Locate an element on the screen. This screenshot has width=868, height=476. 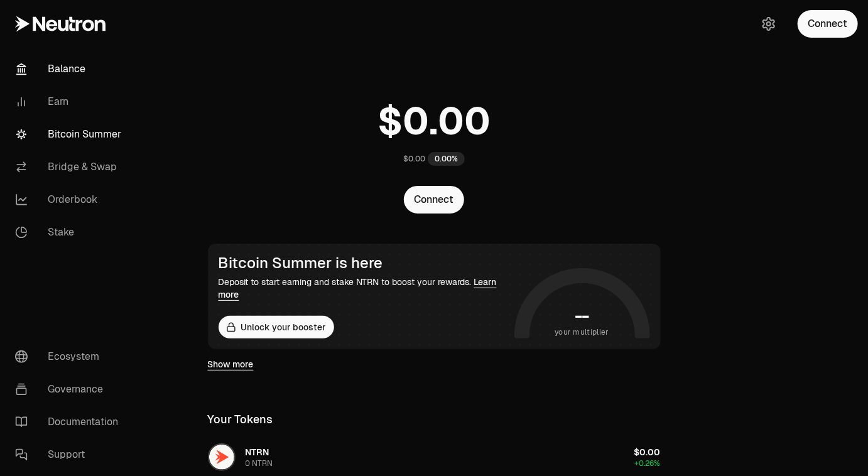
a: Documentation is located at coordinates (71, 422).